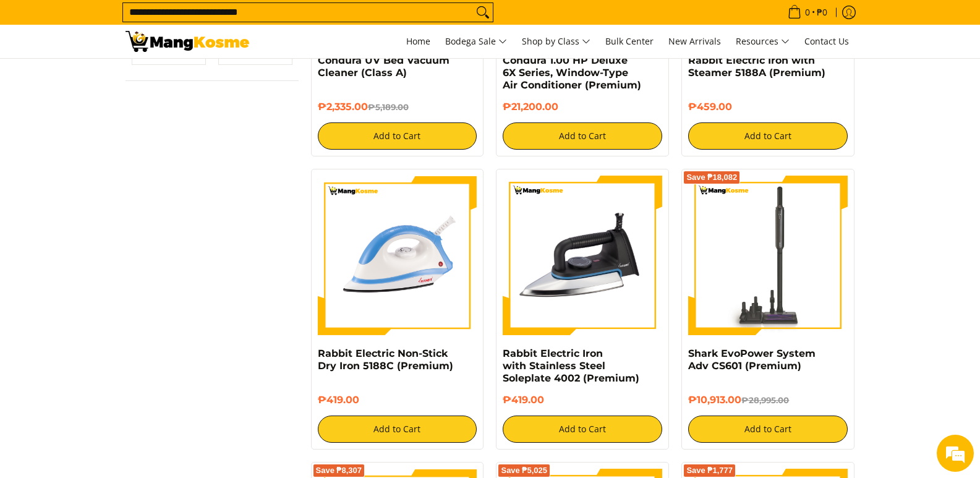 This screenshot has height=478, width=980. I want to click on a: Condura UV Bed Vacuum Cleaner (Class A), so click(383, 66).